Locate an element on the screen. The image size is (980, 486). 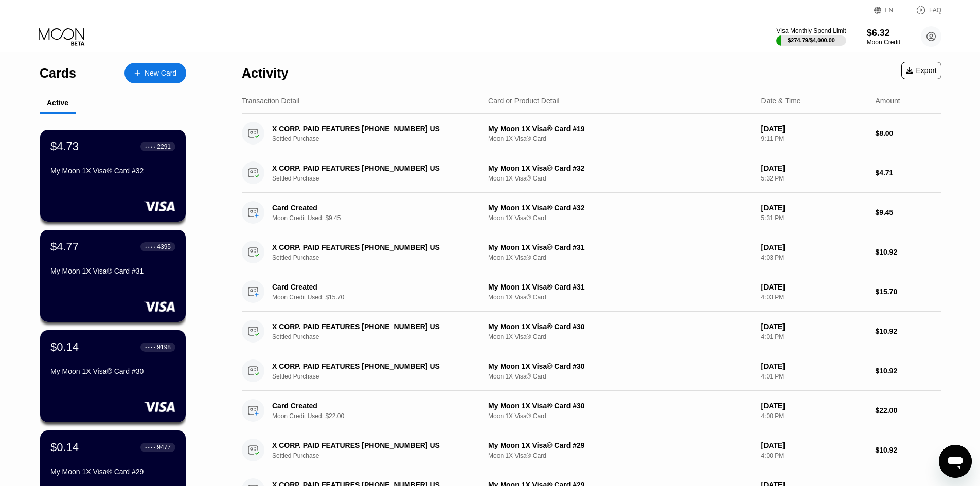
div: 9198 is located at coordinates (163, 347).